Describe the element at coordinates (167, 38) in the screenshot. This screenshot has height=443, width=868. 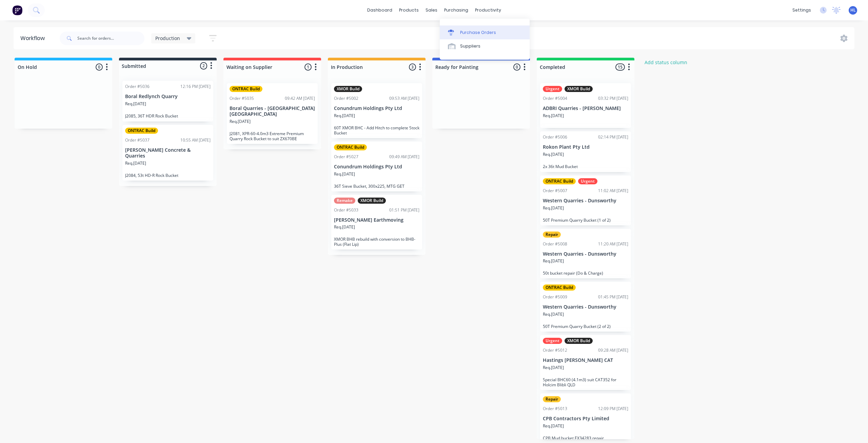
I see `span: Production` at that location.